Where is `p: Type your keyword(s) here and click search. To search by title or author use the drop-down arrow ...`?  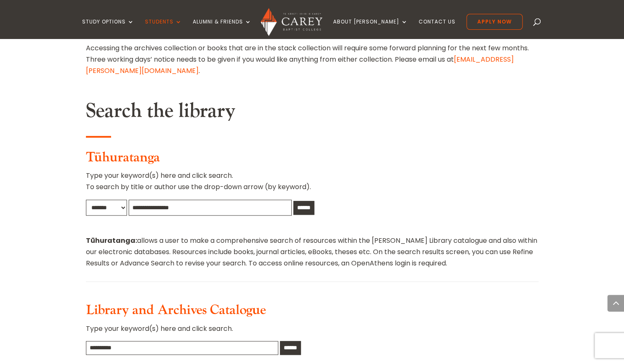 p: Type your keyword(s) here and click search. To search by title or author use the drop-down arrow ... is located at coordinates (312, 185).